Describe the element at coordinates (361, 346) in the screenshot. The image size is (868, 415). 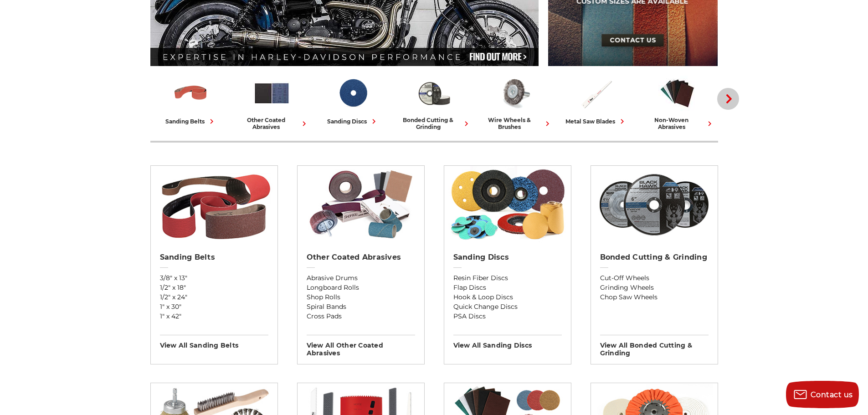
I see `h3: View All other coated abrasives` at that location.